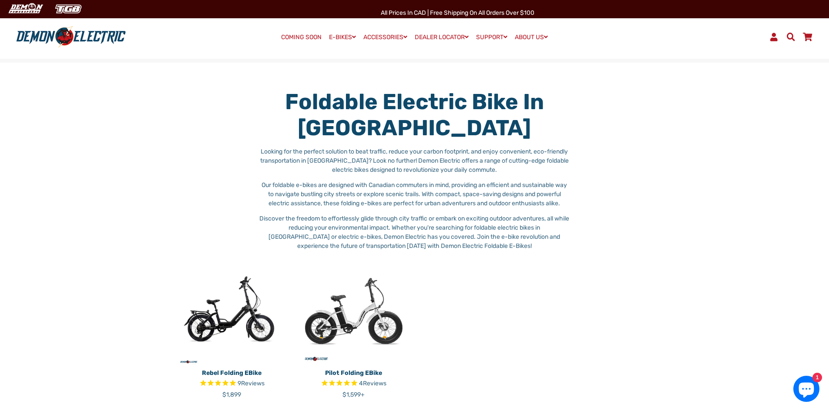  I want to click on a: SUPPORT, so click(492, 37).